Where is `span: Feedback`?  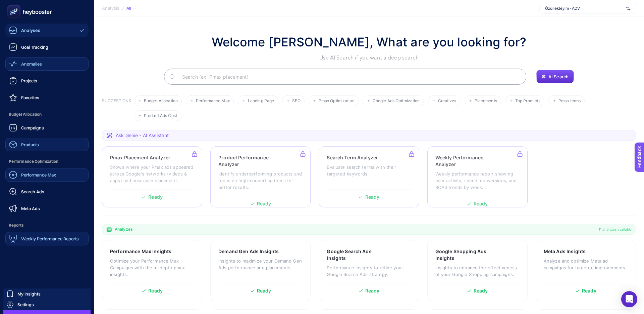
span: Feedback is located at coordinates (15, 5).